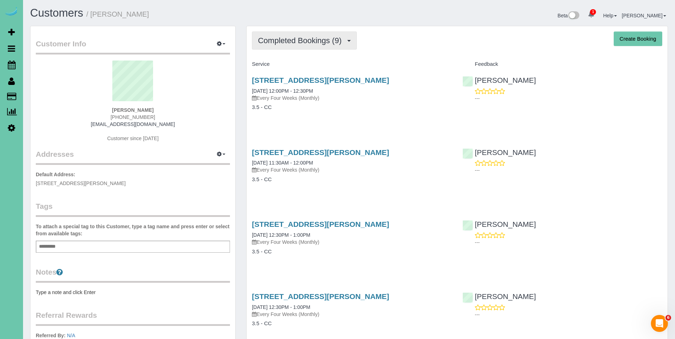 The height and width of the screenshot is (339, 675). I want to click on img: Automaid Logo, so click(11, 12).